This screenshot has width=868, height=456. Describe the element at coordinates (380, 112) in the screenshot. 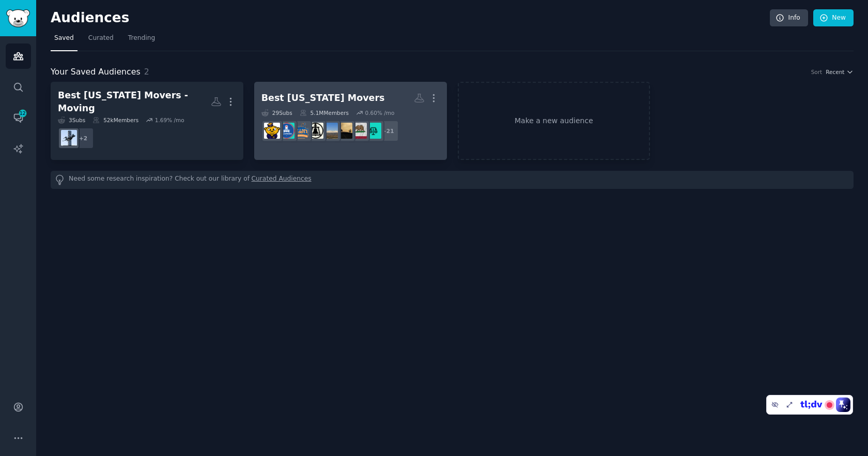

I see `div: 0.60 % /mo` at that location.